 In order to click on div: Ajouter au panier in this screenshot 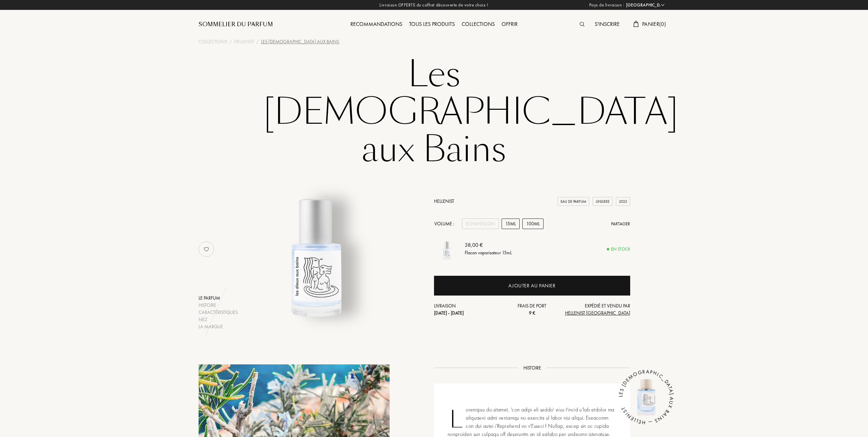, I will do `click(532, 286)`.